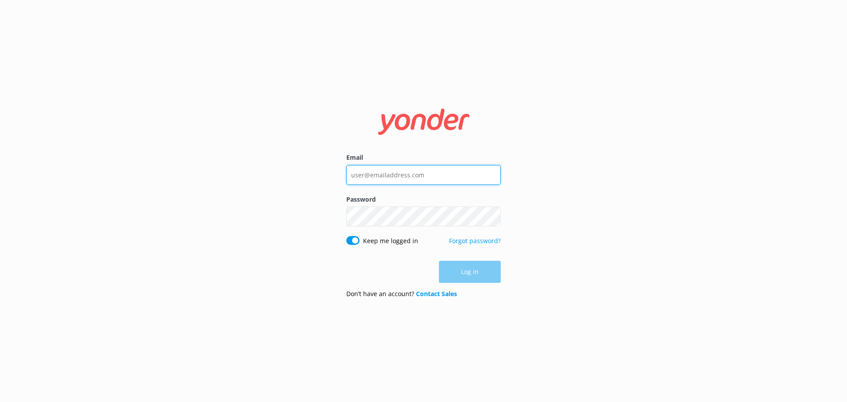 The width and height of the screenshot is (847, 402). Describe the element at coordinates (436, 293) in the screenshot. I see `a: Contact Sales` at that location.